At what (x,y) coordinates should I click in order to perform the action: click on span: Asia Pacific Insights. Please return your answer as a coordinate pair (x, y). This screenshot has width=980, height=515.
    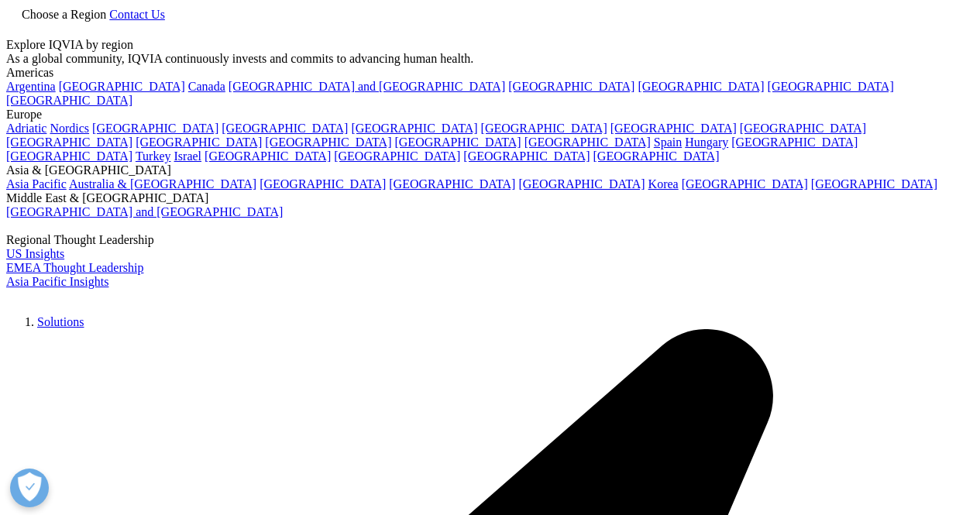
    Looking at the image, I should click on (57, 281).